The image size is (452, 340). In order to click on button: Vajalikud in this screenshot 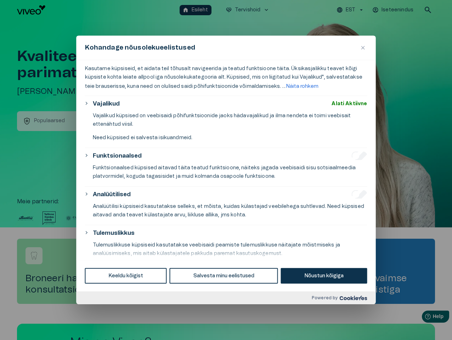, I will do `click(106, 104)`.